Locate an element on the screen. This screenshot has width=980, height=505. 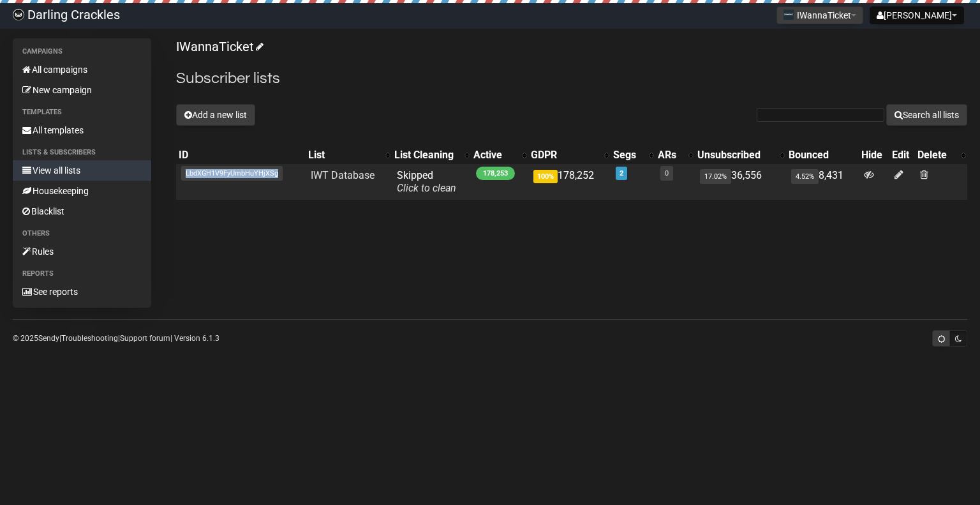
th: GDPR: No sort applied, activate to apply an ascending sort is located at coordinates (570, 155).